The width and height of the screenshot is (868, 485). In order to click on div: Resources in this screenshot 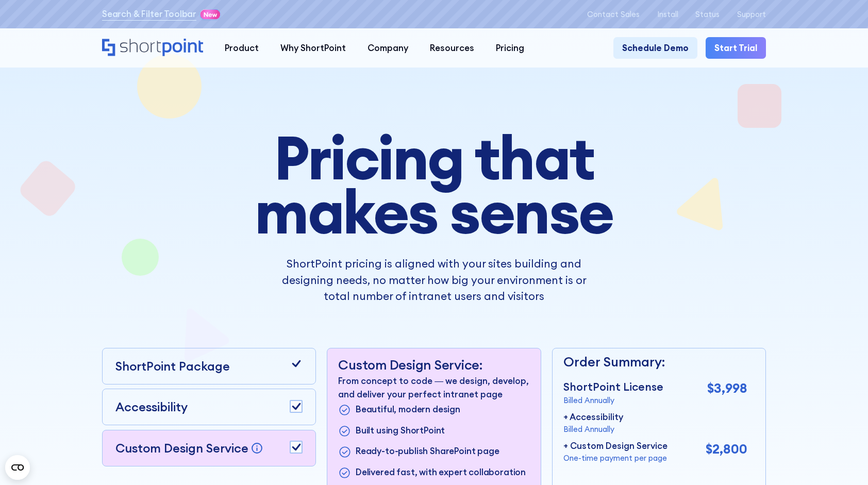, I will do `click(452, 48)`.